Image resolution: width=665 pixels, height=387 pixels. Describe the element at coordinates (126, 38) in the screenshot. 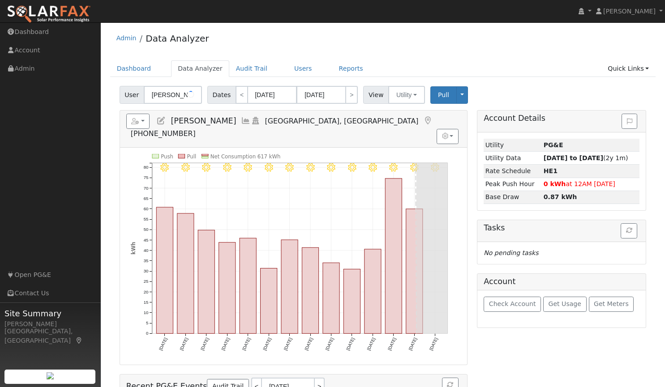

I see `a: Admin` at that location.